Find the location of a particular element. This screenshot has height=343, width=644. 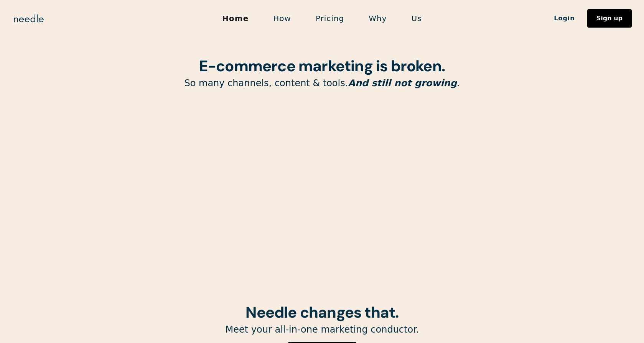

em: And still not growing is located at coordinates (402, 83).